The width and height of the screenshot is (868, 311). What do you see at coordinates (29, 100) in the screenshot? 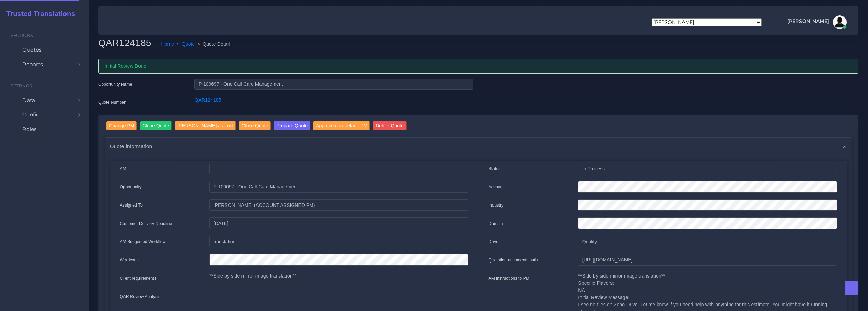
I see `span: Data` at bounding box center [29, 100].